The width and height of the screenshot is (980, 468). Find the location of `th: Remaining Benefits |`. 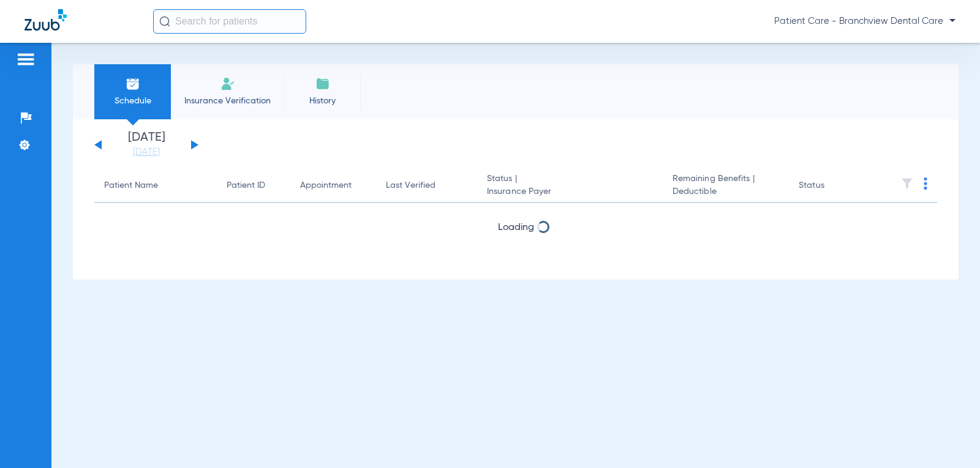

th: Remaining Benefits | is located at coordinates (726, 186).